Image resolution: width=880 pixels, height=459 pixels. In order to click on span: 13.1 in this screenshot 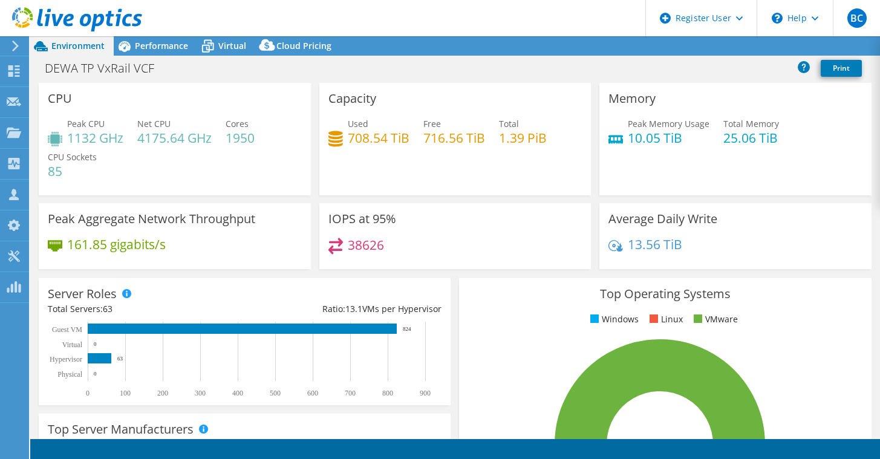, I will do `click(354, 309)`.